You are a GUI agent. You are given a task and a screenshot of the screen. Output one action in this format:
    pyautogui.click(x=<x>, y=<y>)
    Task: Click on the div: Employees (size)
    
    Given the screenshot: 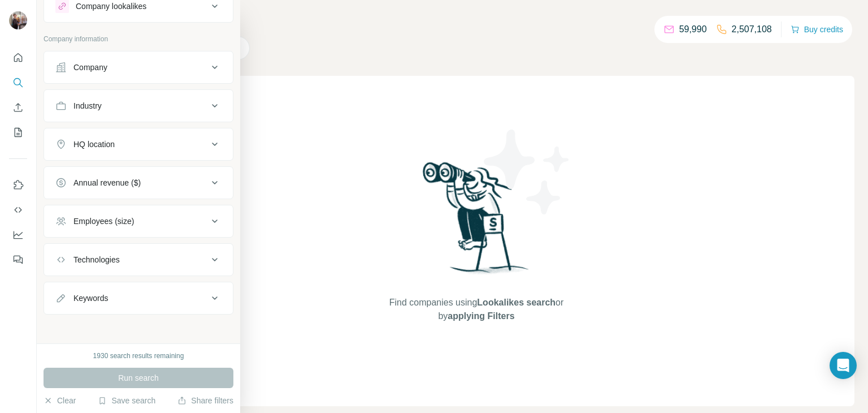 What is the action you would take?
    pyautogui.click(x=104, y=221)
    